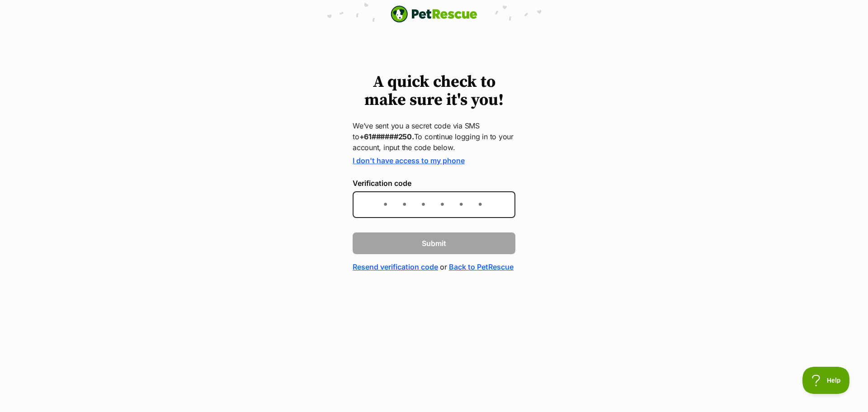 The image size is (868, 412). Describe the element at coordinates (395, 267) in the screenshot. I see `a: Resend verification code` at that location.